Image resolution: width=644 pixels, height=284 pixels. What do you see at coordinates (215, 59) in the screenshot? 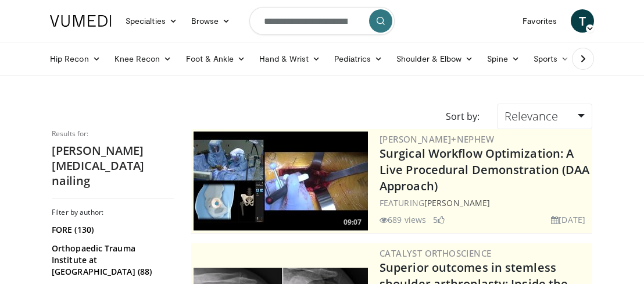
I see `a: Foot & Ankle` at bounding box center [215, 59].